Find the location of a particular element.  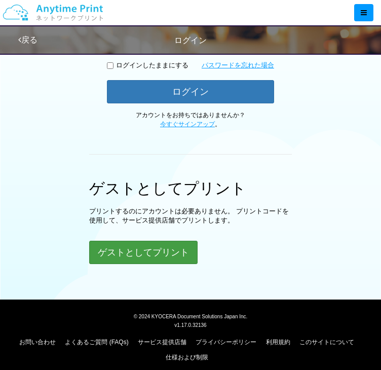

a: 利用規約 is located at coordinates (278, 342).